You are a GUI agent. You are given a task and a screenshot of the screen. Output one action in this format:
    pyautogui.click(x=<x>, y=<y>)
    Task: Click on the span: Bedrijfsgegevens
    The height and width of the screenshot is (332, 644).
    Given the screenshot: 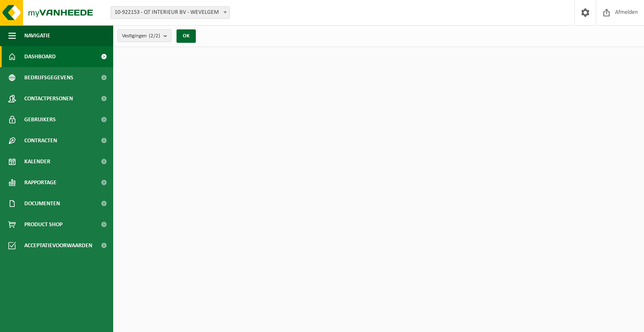 What is the action you would take?
    pyautogui.click(x=49, y=78)
    